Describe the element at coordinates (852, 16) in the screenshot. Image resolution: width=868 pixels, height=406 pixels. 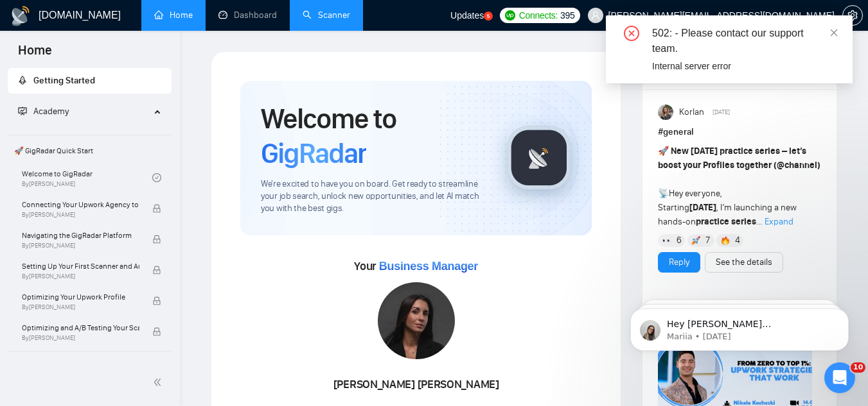
I see `a: setting` at that location.